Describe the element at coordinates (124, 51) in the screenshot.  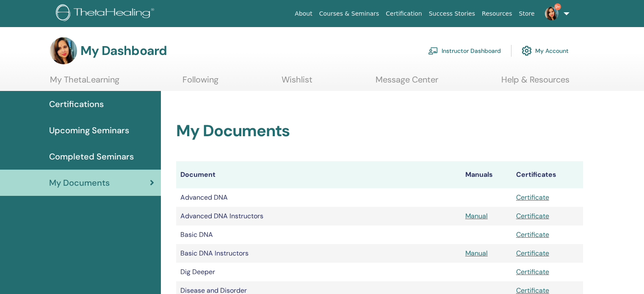
I see `h3: My Dashboard` at that location.